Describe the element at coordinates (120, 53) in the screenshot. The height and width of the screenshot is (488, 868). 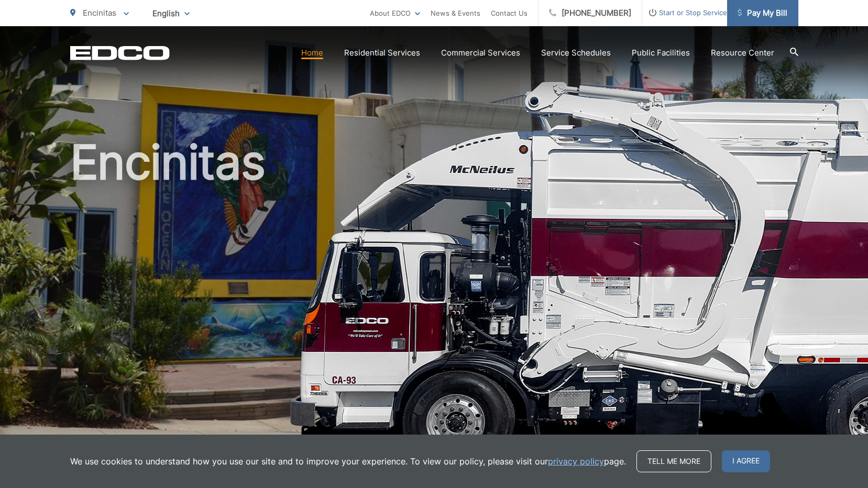
I see `a: EDCD logo. Return to the homepage.` at that location.